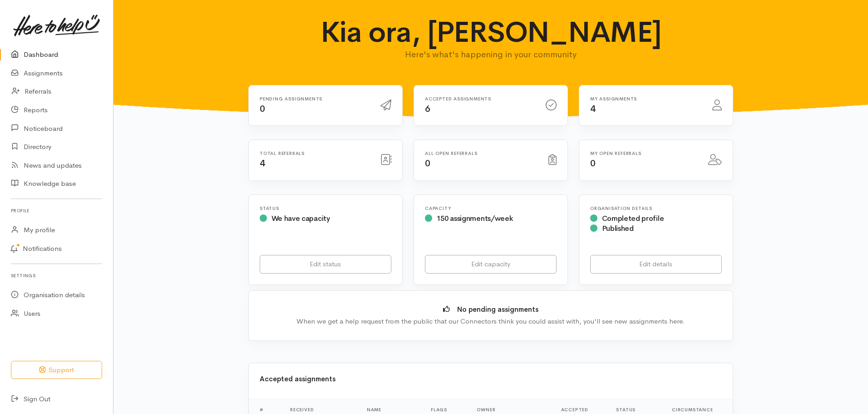 This screenshot has height=414, width=868. Describe the element at coordinates (645, 99) in the screenshot. I see `h6: My assignments` at that location.